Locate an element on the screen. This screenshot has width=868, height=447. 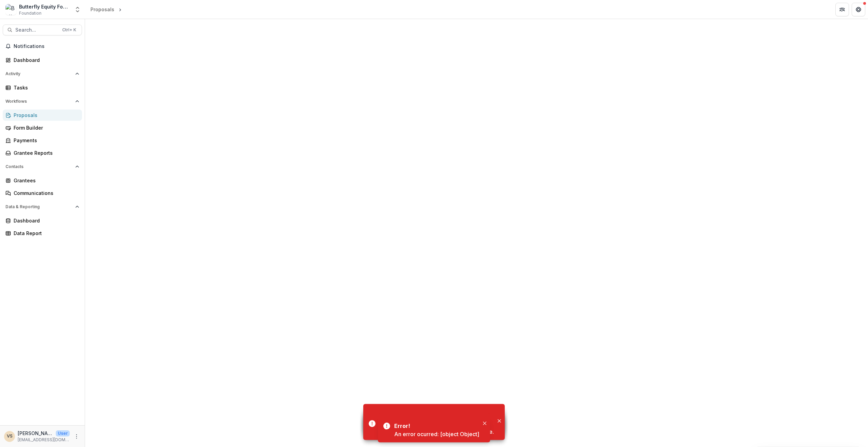
a: Data Report is located at coordinates (42, 233).